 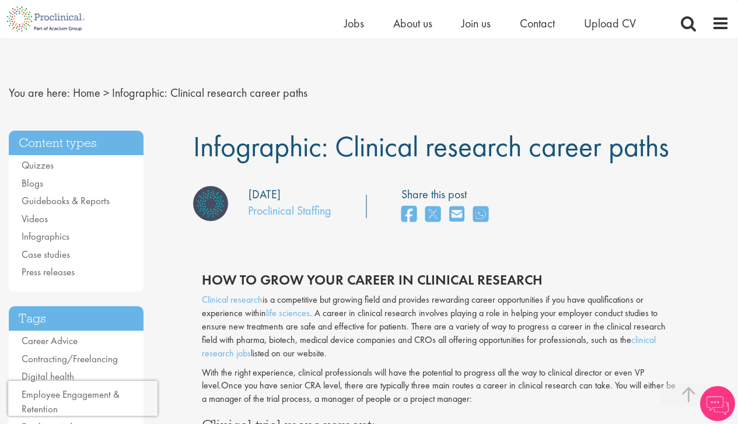 I want to click on span: You are here:, so click(x=39, y=93).